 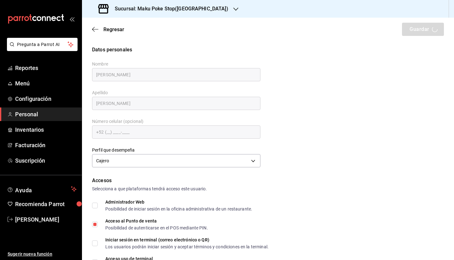 What do you see at coordinates (46, 83) in the screenshot?
I see `span: Menú` at bounding box center [46, 83].